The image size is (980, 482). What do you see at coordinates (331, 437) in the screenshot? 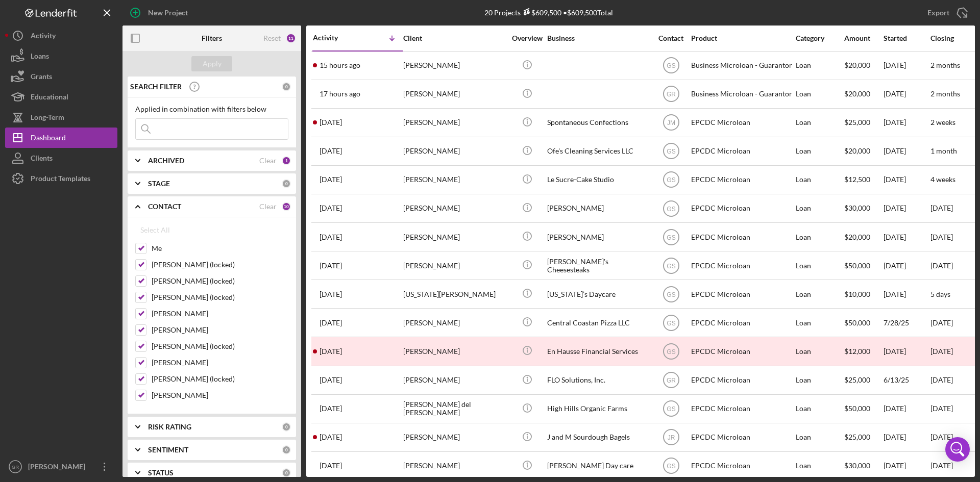
I see `time: 2025-05-19 22:11` at bounding box center [331, 437].